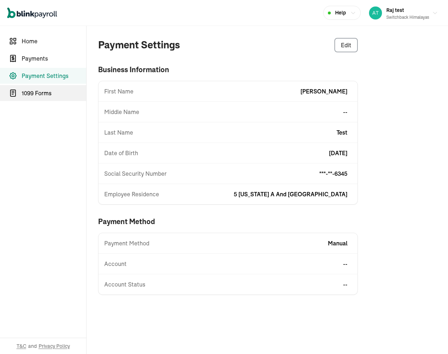  I want to click on span: Social Security Number, so click(135, 173).